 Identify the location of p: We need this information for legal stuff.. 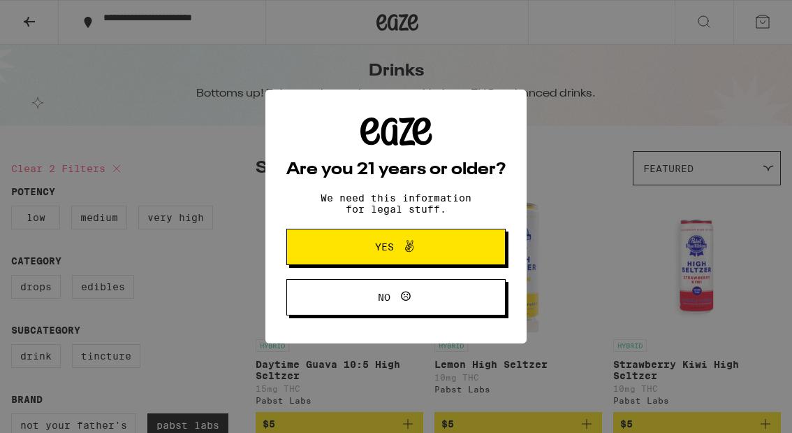
(396, 203).